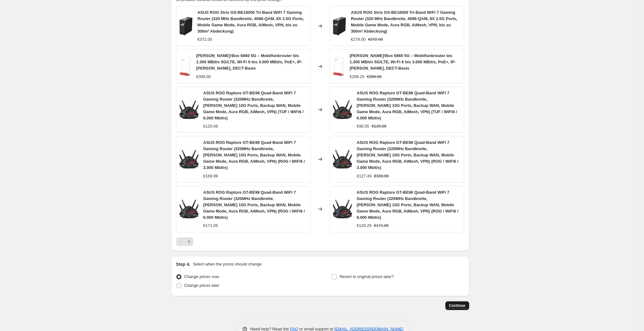 The image size is (644, 331). What do you see at coordinates (457, 306) in the screenshot?
I see `button: Continue` at bounding box center [457, 306].